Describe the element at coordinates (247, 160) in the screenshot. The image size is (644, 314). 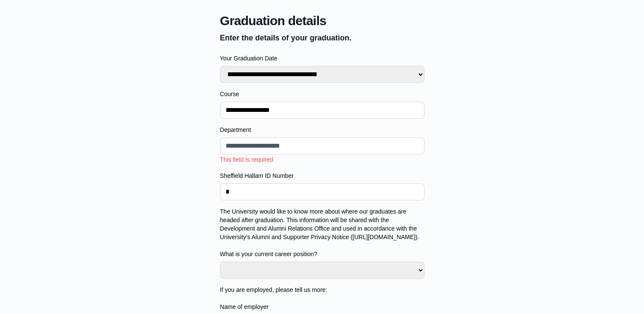
I see `span: This field is required` at that location.